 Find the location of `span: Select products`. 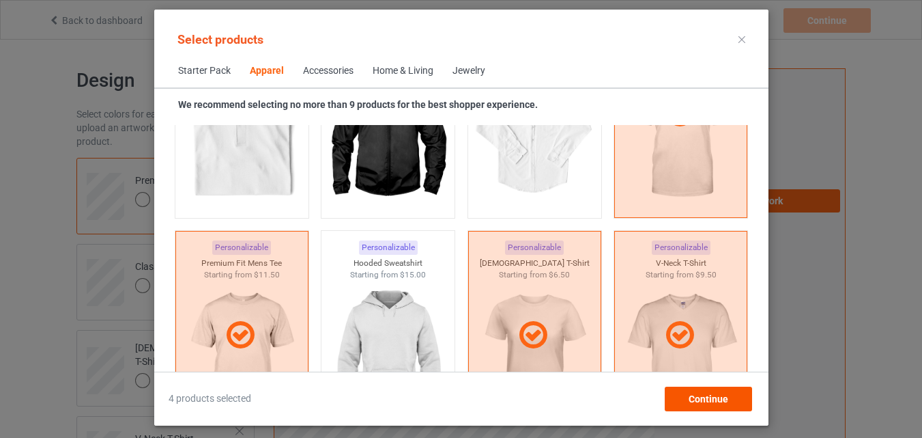

span: Select products is located at coordinates (221, 39).